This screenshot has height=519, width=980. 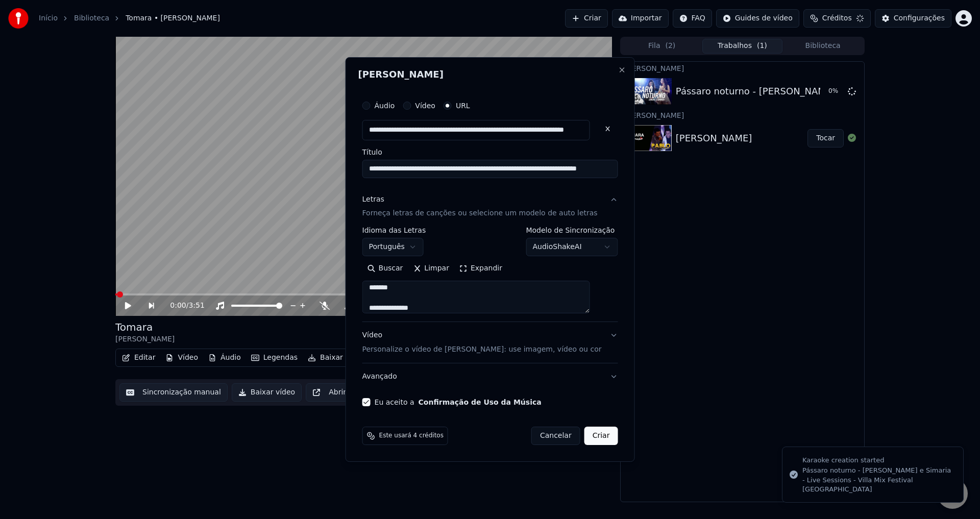 I want to click on div: Letras, so click(x=373, y=200).